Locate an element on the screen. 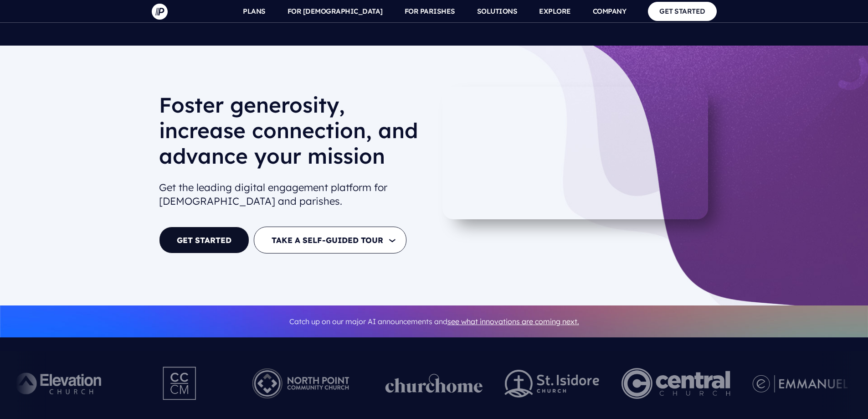 The width and height of the screenshot is (868, 419). p: Catch up on our major AI announcements and is located at coordinates (434, 321).